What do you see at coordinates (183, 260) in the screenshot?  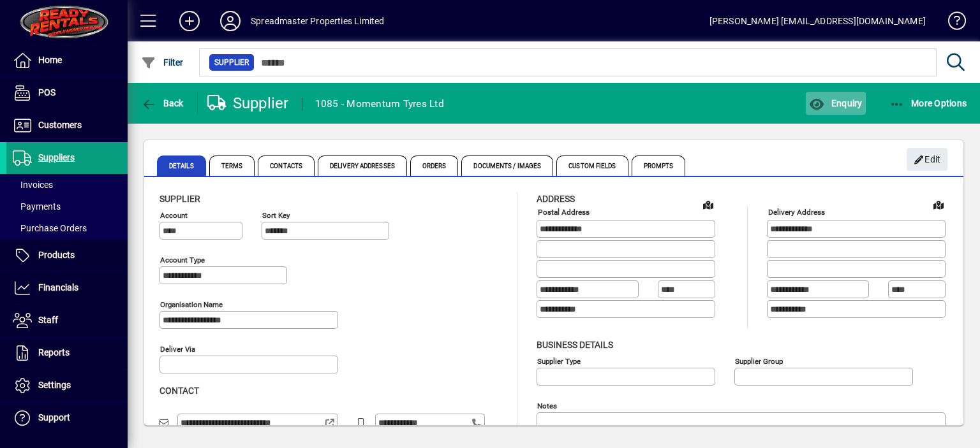 I see `mat-label: Account Type` at bounding box center [183, 260].